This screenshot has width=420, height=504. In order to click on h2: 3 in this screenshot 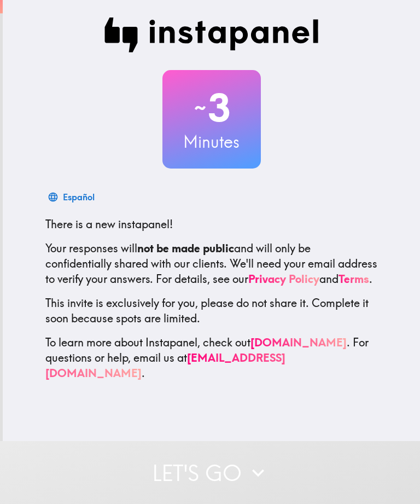, I will do `click(212, 108)`.